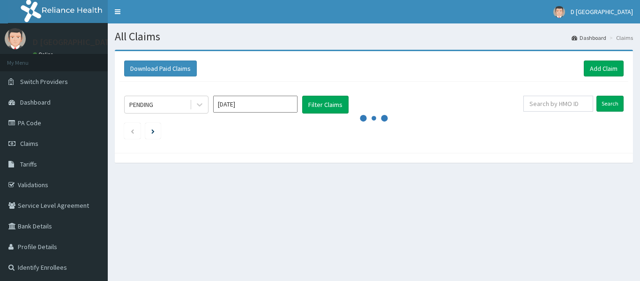  What do you see at coordinates (374, 118) in the screenshot?
I see `svg: audio-loading` at bounding box center [374, 118].